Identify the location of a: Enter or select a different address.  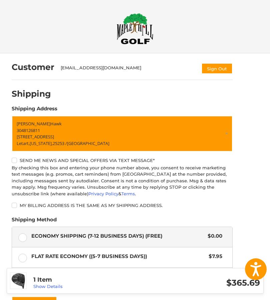
(122, 134).